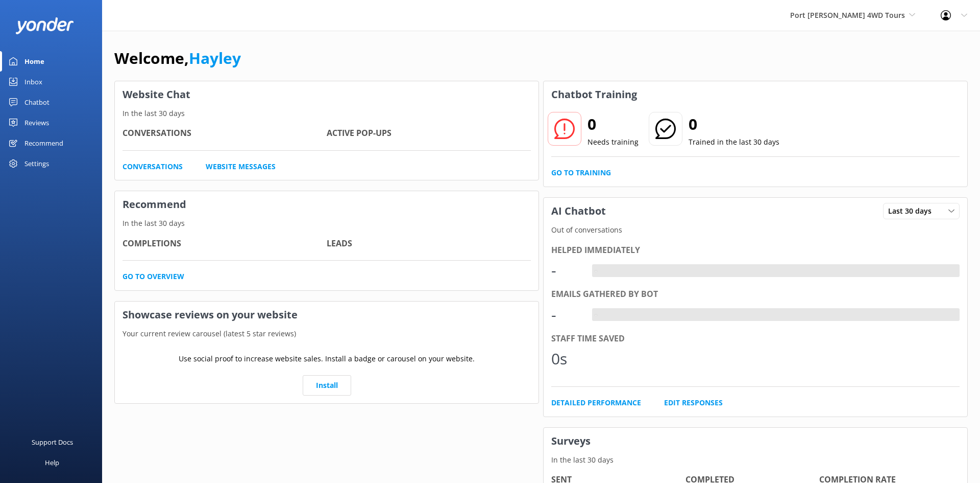 This screenshot has width=980, height=483. What do you see at coordinates (756, 251) in the screenshot?
I see `div: Helped immediately` at bounding box center [756, 251].